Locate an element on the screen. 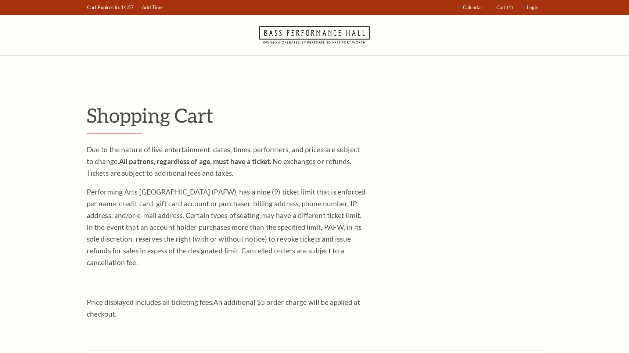 This screenshot has width=629, height=353. p: Price displayed includes all ticketing fees. is located at coordinates (226, 308).